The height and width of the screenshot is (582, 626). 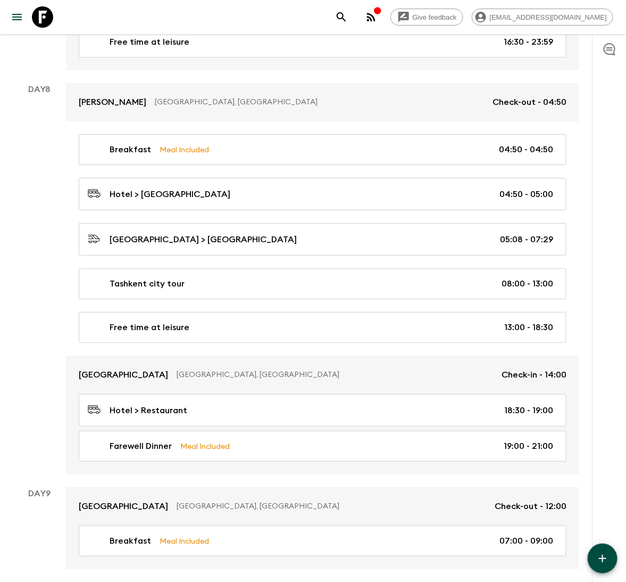 I want to click on p: Check-in - 14:00, so click(x=534, y=375).